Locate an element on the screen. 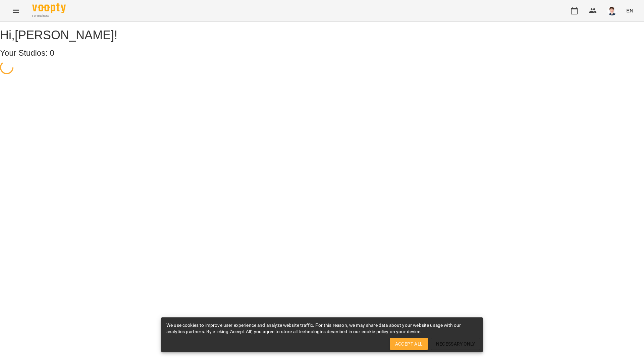  img: Voopty Logo is located at coordinates (49, 8).